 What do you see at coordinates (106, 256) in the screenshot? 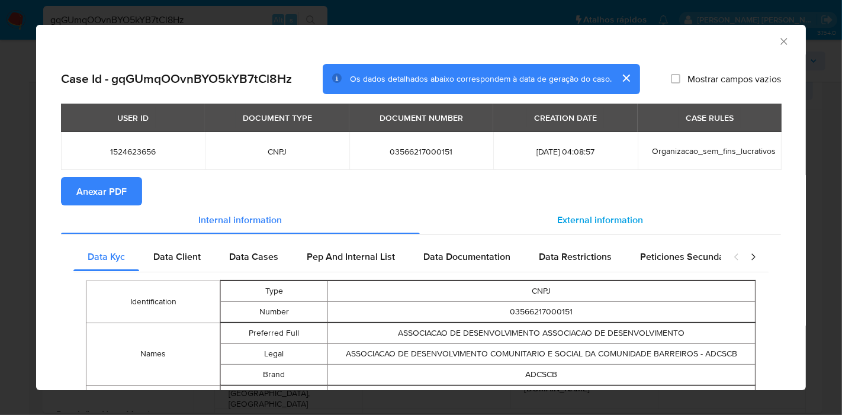
I see `span: Data Kyc` at bounding box center [106, 256].